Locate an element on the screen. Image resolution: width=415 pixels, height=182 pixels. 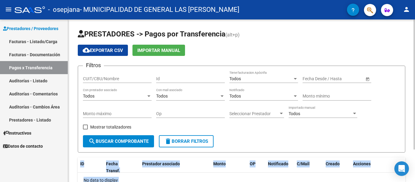
h3: Filtros is located at coordinates (93, 65).